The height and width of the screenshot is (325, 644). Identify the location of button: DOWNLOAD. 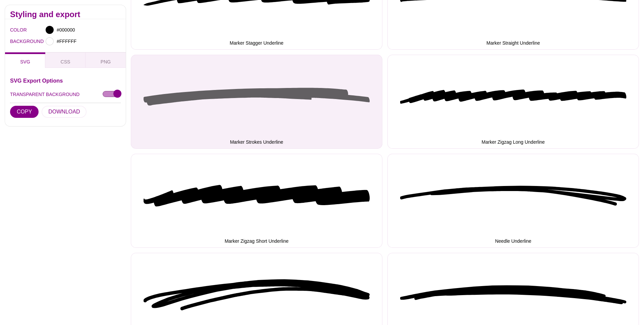
(64, 112).